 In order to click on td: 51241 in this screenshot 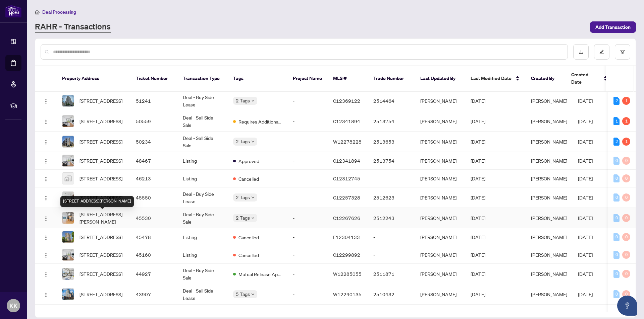, I will do `click(154, 101)`.